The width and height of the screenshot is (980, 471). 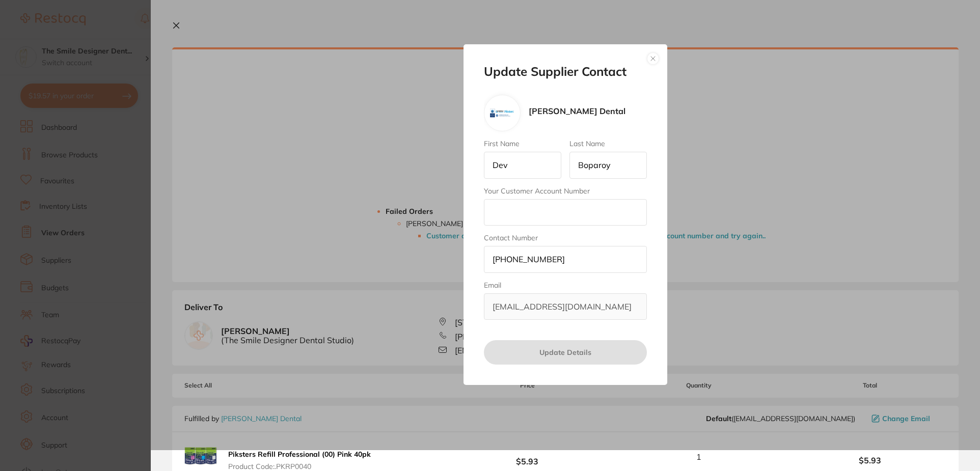 What do you see at coordinates (502, 114) in the screenshot?
I see `img: Erskine Dental` at bounding box center [502, 114].